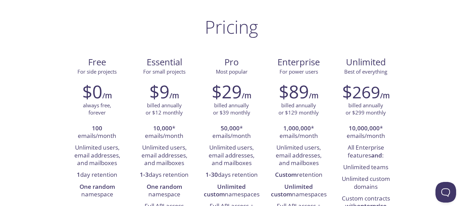  Describe the element at coordinates (299, 109) in the screenshot. I see `p: billed annually or $129 monthly` at that location.